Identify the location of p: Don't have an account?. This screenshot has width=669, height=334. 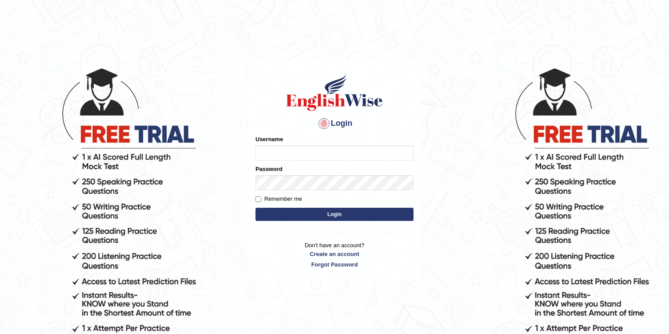
(334, 255).